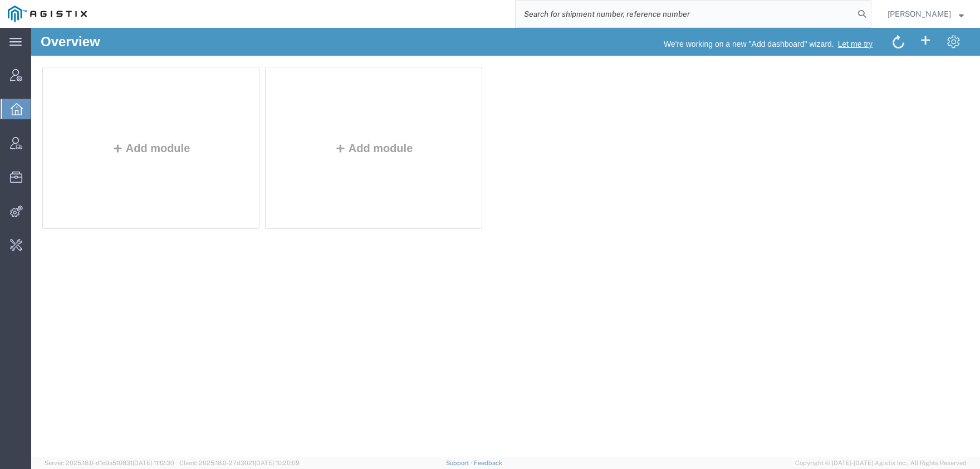 Image resolution: width=980 pixels, height=469 pixels. What do you see at coordinates (240, 462) in the screenshot?
I see `span: Client: 2025.18.0-27d3021` at bounding box center [240, 462].